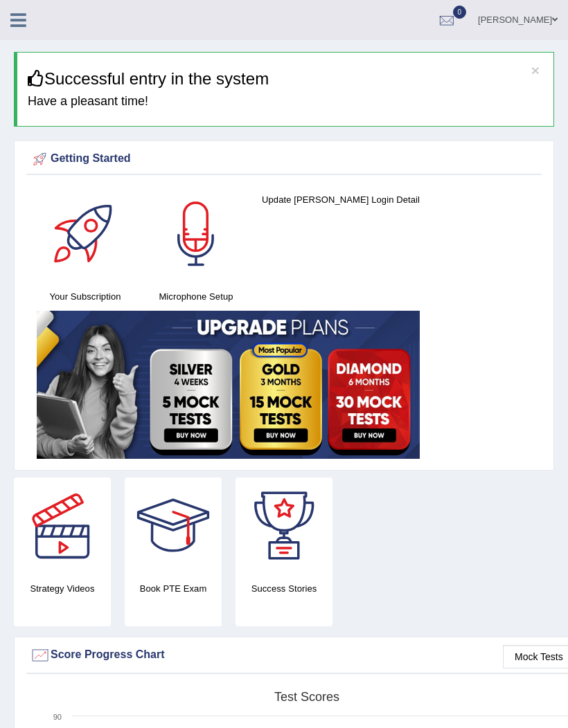 The width and height of the screenshot is (568, 728). Describe the element at coordinates (307, 698) in the screenshot. I see `tspan: Test scores` at that location.